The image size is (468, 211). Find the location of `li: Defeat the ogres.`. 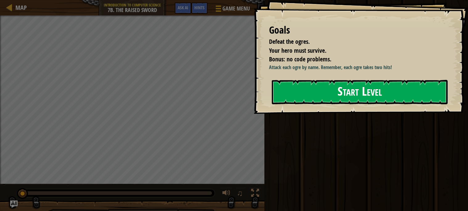

li: Defeat the ogres. is located at coordinates (353, 42).